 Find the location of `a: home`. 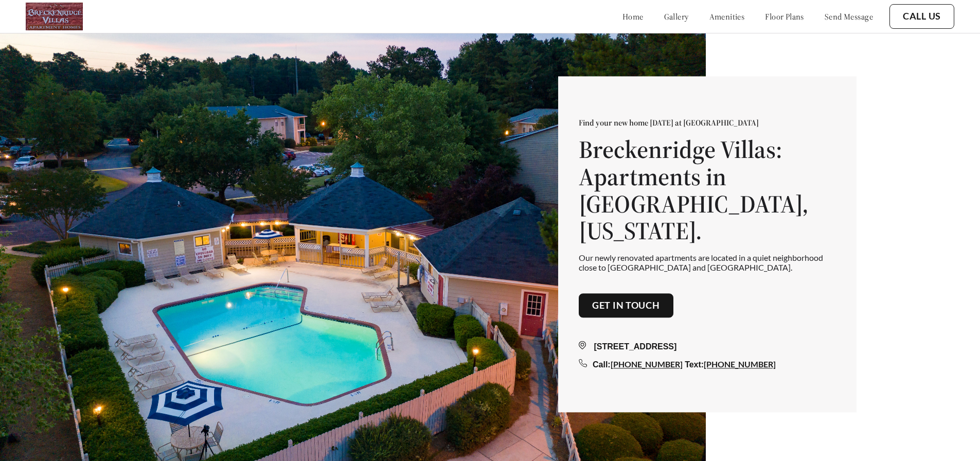

a: home is located at coordinates (633, 17).